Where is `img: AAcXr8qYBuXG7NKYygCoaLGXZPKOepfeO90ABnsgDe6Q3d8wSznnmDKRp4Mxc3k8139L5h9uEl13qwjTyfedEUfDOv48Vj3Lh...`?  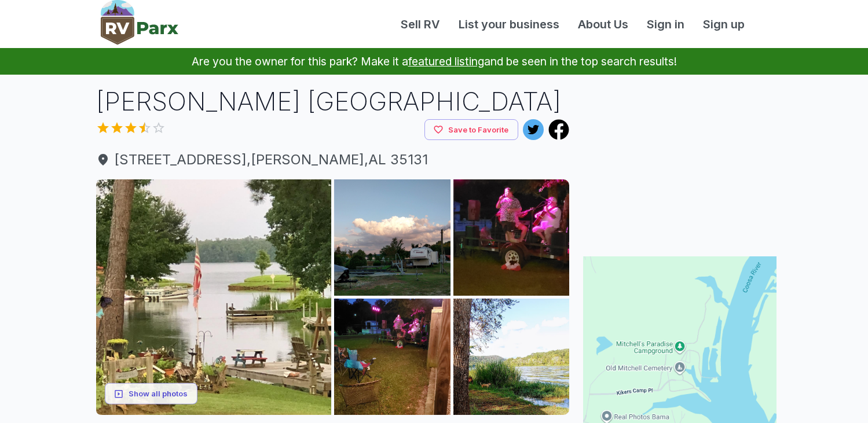 img: AAcXr8qYBuXG7NKYygCoaLGXZPKOepfeO90ABnsgDe6Q3d8wSznnmDKRp4Mxc3k8139L5h9uEl13qwjTyfedEUfDOv48Vj3Lh... is located at coordinates (214, 297).